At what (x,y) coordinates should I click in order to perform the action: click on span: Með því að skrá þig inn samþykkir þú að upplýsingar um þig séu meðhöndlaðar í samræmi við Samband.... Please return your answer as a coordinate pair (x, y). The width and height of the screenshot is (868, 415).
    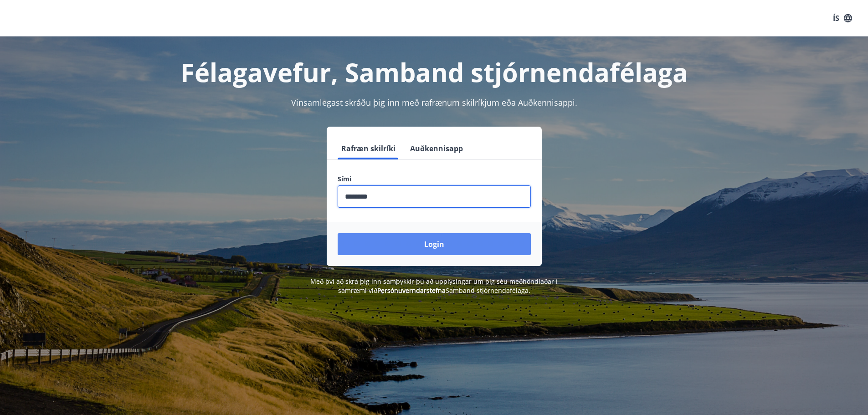
    Looking at the image, I should click on (434, 286).